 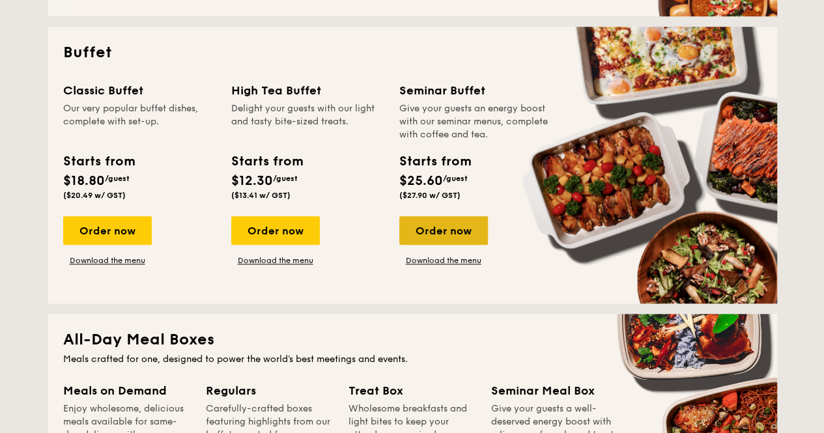 I want to click on div: High Tea Buffet, so click(x=308, y=91).